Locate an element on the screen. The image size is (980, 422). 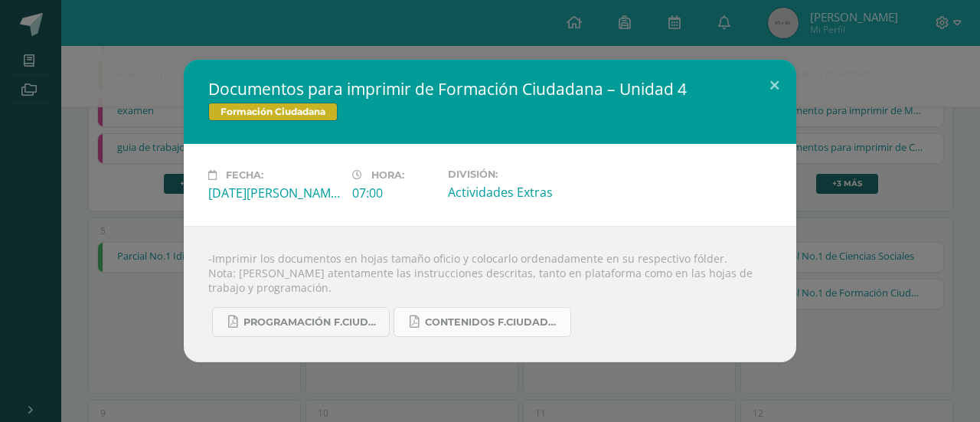
a: Contenidos F.Ciudadana U4.pdf is located at coordinates (483, 322).